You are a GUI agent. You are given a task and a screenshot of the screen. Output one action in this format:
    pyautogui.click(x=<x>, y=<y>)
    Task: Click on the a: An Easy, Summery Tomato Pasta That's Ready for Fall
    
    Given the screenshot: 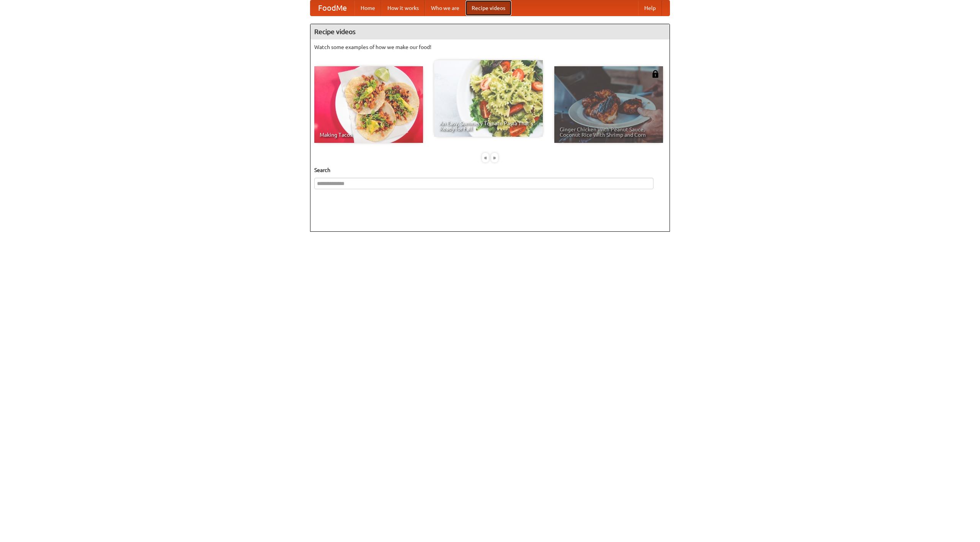 What is the action you would take?
    pyautogui.click(x=488, y=98)
    